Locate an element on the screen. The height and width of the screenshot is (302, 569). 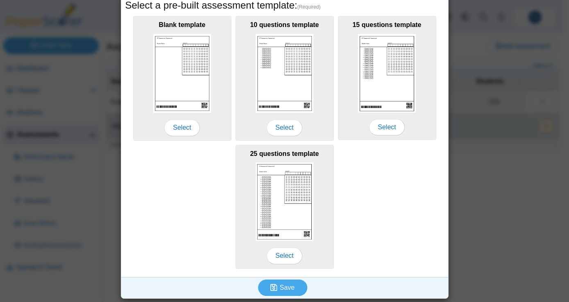
b: Blank template is located at coordinates (182, 25).